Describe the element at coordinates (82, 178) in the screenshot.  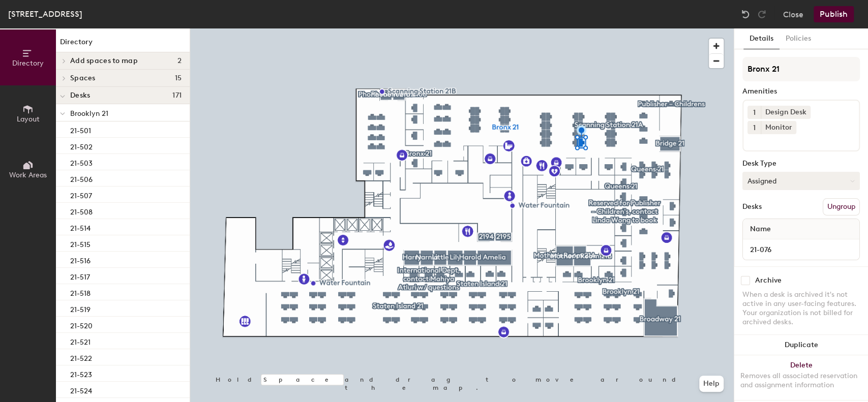
I see `p: 21-506` at that location.